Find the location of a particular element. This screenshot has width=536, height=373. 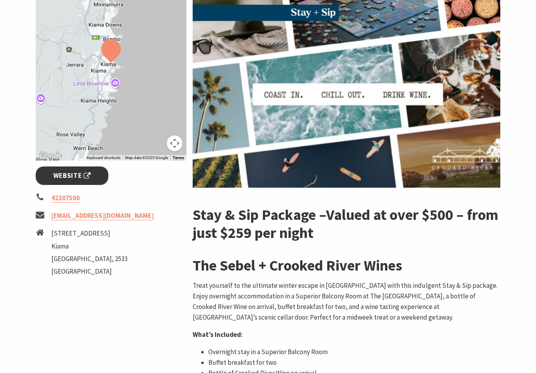

a: Click to see this area on Google Maps is located at coordinates (51, 156).